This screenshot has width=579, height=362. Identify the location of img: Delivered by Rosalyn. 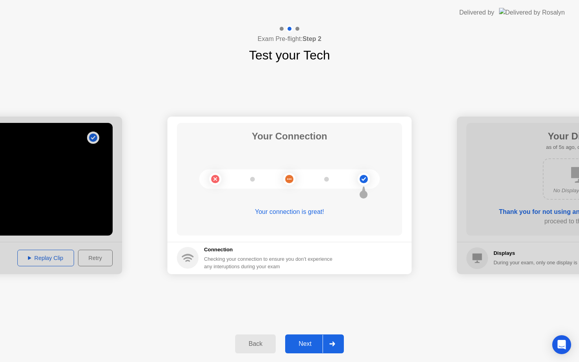
(532, 12).